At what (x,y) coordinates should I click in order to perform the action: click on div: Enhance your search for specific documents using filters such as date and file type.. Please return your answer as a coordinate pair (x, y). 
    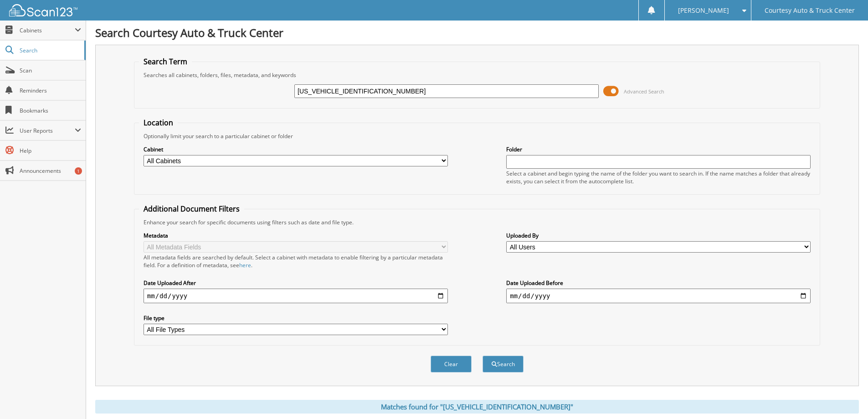
    Looking at the image, I should click on (477, 222).